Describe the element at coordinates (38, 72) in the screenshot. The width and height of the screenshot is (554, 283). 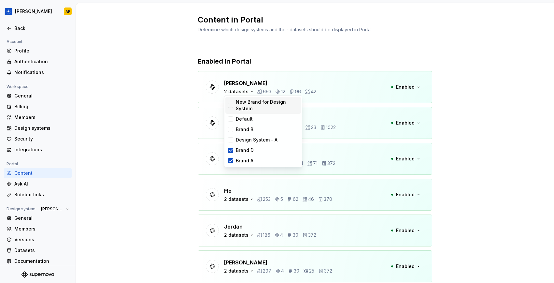
I see `a: Notifications` at that location.